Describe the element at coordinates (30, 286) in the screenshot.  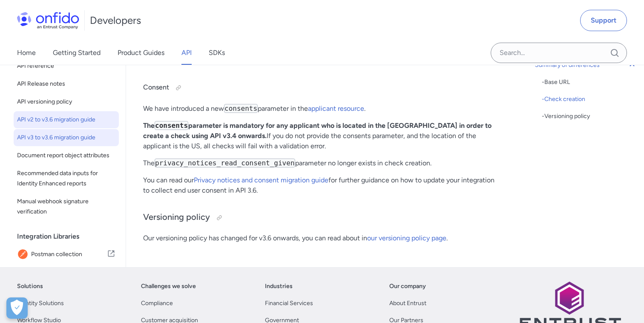
I see `a: Solutions` at that location.